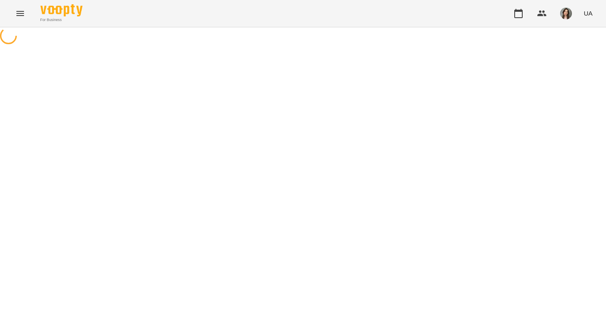 The width and height of the screenshot is (606, 322). I want to click on button: UA, so click(588, 13).